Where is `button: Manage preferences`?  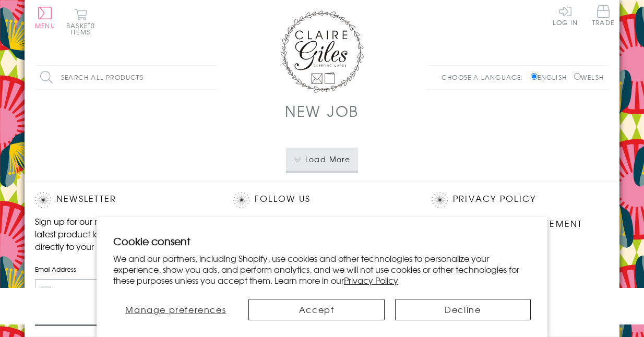
button: Manage preferences is located at coordinates (175, 309).